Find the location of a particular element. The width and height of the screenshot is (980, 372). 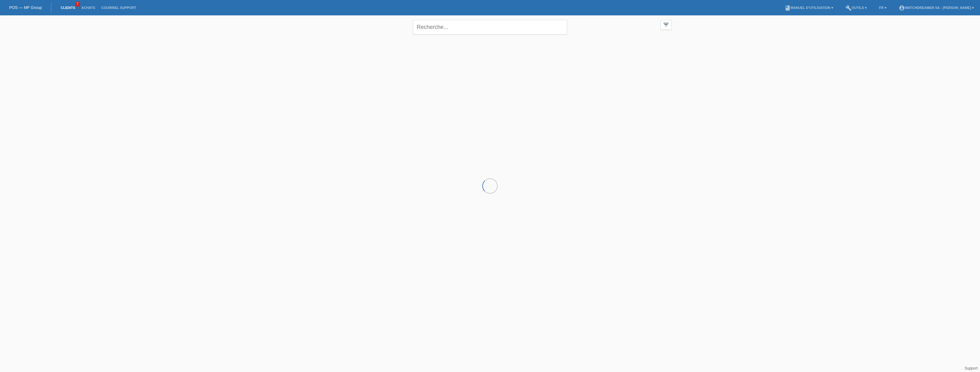

span: 7 is located at coordinates (78, 4).